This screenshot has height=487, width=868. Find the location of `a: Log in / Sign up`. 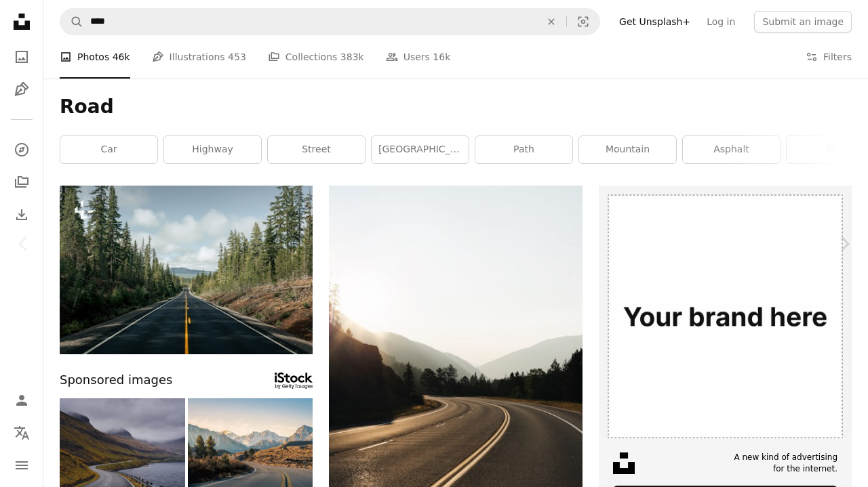

a: Log in / Sign up is located at coordinates (21, 400).